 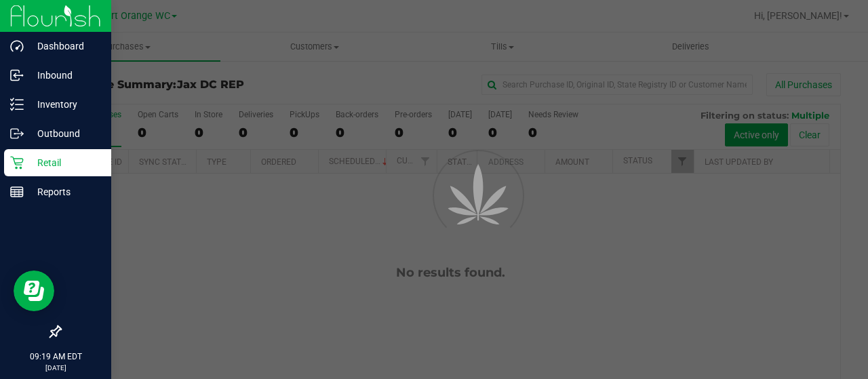 I want to click on inline-svg: Retail, so click(x=17, y=163).